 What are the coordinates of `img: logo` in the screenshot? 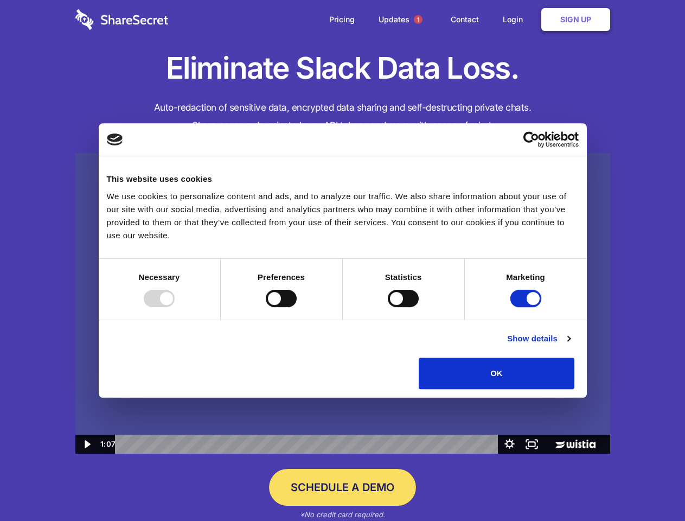 It's located at (115, 139).